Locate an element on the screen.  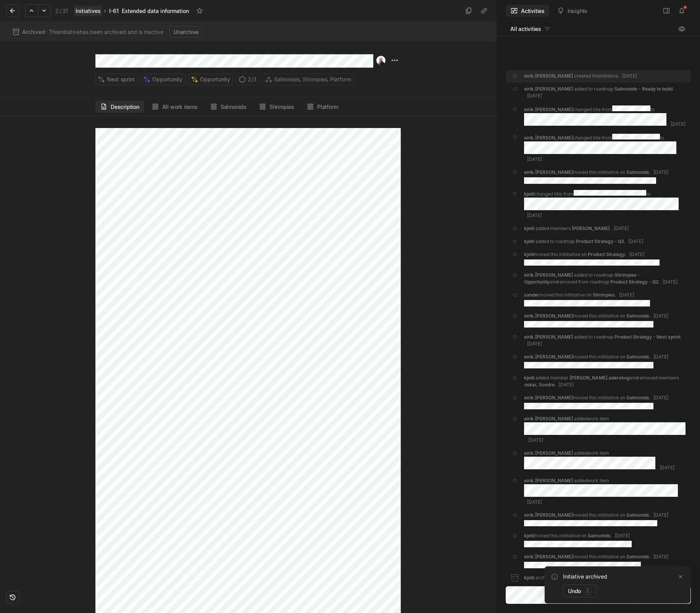
div: added member and removed members . is located at coordinates (605, 382).